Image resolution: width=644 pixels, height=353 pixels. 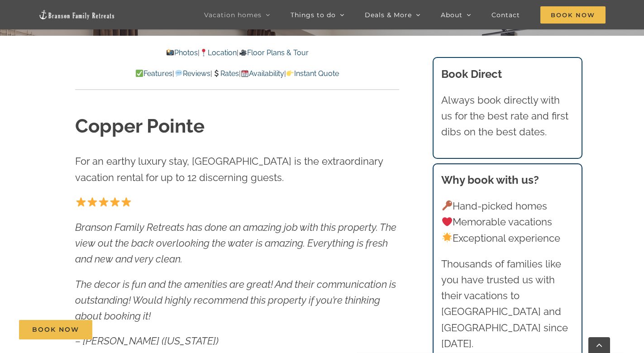 I want to click on p: Hand-picked homes Memorable vacations Exceptional experience, so click(x=507, y=222).